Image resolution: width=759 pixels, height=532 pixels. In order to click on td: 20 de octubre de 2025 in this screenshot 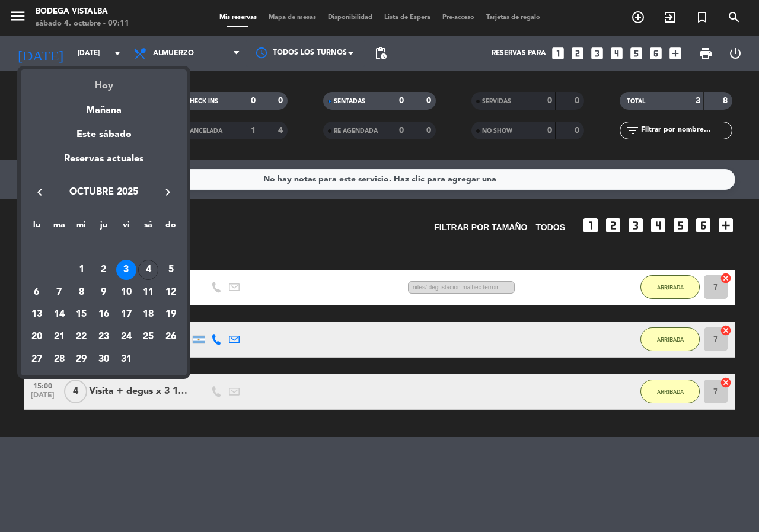, I will do `click(37, 337)`.